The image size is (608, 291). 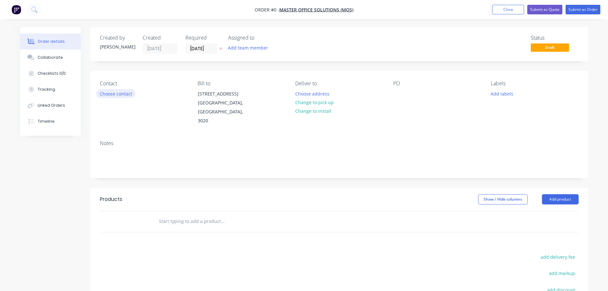 I want to click on button: Collaborate, so click(x=50, y=57).